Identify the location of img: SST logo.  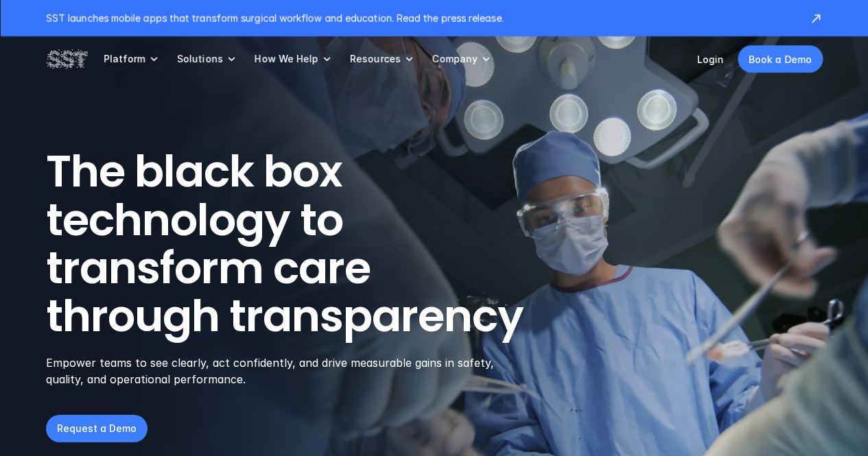
(66, 59).